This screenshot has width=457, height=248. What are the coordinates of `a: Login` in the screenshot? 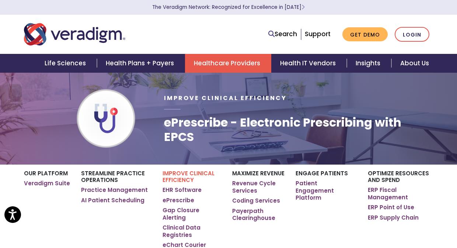 It's located at (412, 34).